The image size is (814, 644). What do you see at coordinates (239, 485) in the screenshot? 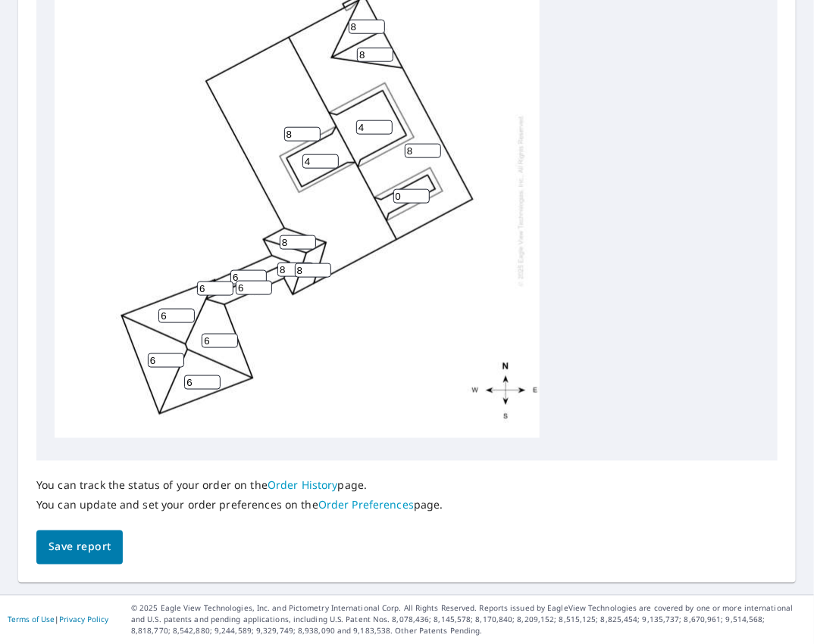
I see `p: You can track the status of your order on the page.` at bounding box center [239, 485].